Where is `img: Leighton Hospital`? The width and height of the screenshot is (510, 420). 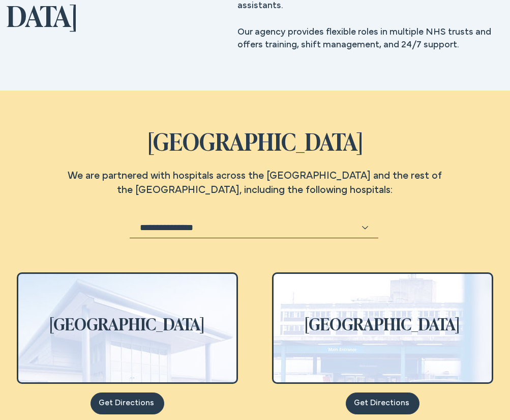 img: Leighton Hospital is located at coordinates (127, 328).